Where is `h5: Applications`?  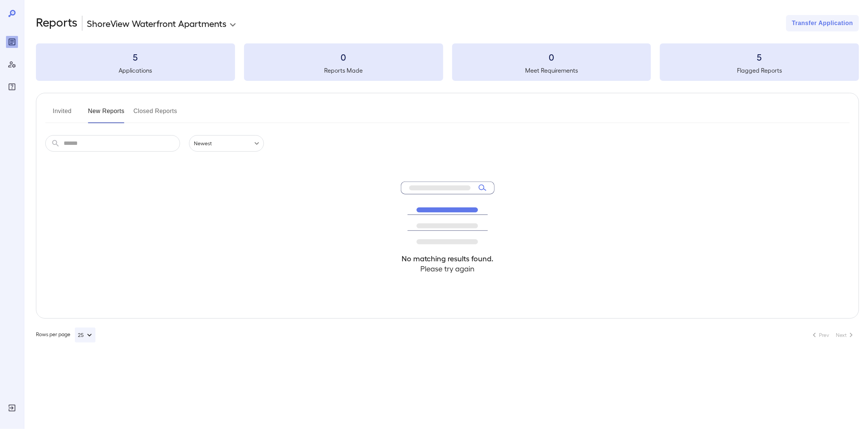
h5: Applications is located at coordinates (135, 70).